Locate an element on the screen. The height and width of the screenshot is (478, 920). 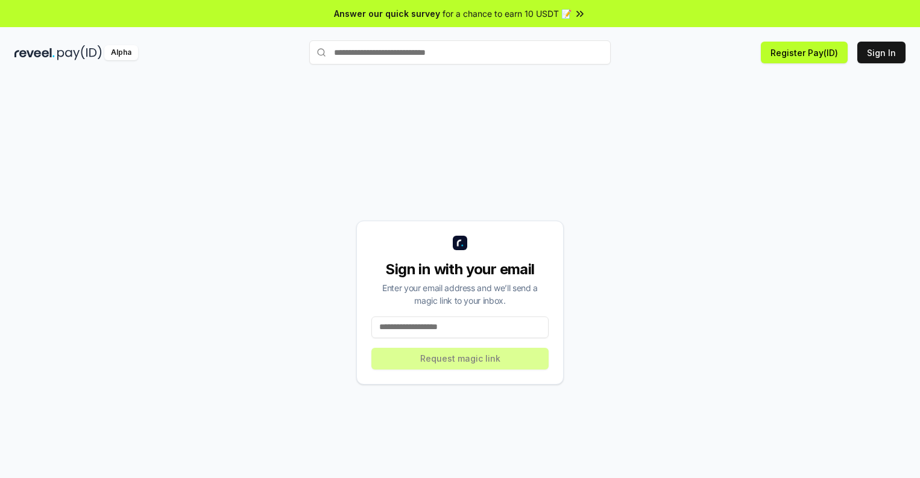
span: for a chance to earn 10 USDT 📝 is located at coordinates (507, 13).